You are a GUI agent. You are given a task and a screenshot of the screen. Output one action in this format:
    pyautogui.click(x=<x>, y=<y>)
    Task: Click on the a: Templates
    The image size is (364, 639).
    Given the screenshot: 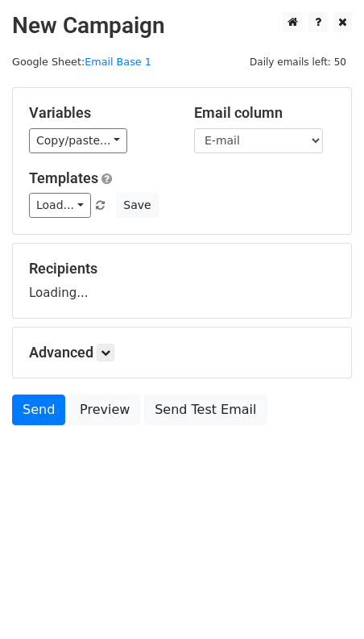 What is the action you would take?
    pyautogui.click(x=63, y=177)
    